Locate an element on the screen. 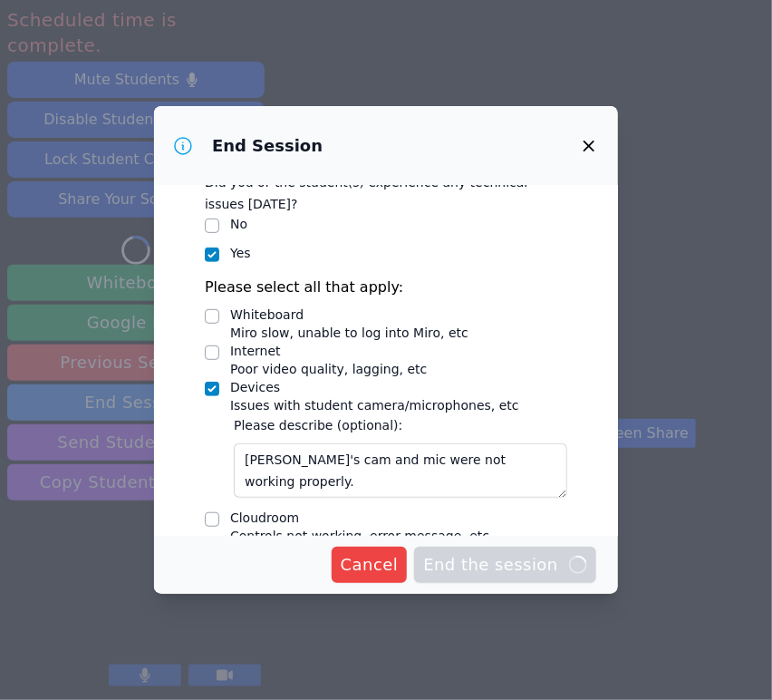  span: Poor video quality, lagging, etc is located at coordinates (328, 369).